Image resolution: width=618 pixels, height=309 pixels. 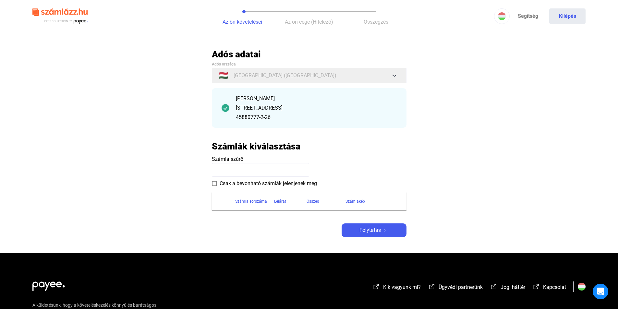 What do you see at coordinates (60, 16) in the screenshot?
I see `img: szamlazzhu-logo` at bounding box center [60, 16].